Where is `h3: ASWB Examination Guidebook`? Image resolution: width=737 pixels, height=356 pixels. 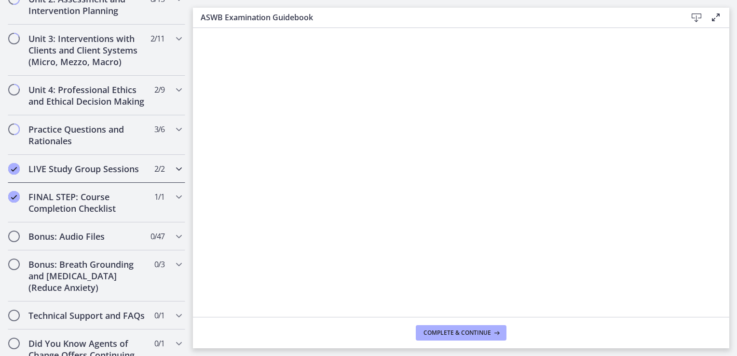
h3: ASWB Examination Guidebook is located at coordinates (436, 17).